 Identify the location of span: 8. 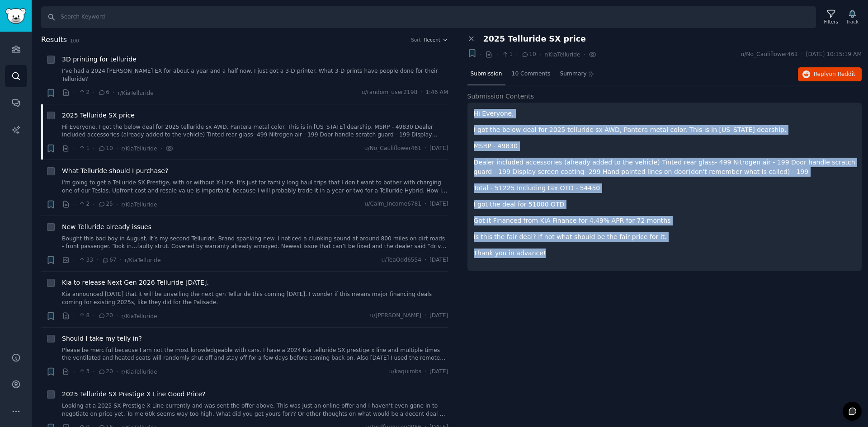
(83, 316).